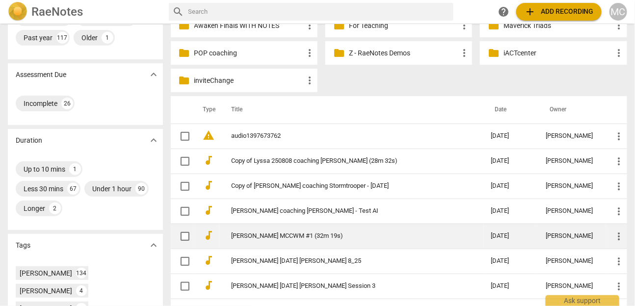  What do you see at coordinates (41, 75) in the screenshot?
I see `p: Assessment Due` at bounding box center [41, 75].